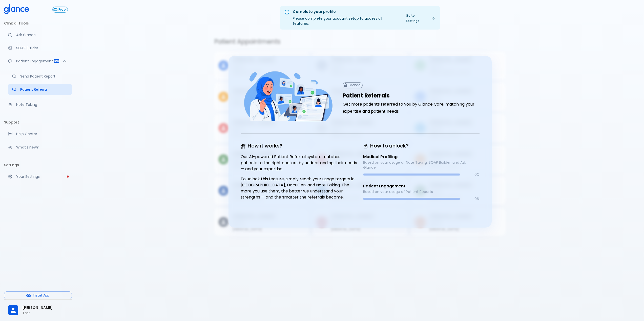  I want to click on p: Based on your usage of Note Taking, SOAP Builder, and Ask Glance, so click(421, 165).